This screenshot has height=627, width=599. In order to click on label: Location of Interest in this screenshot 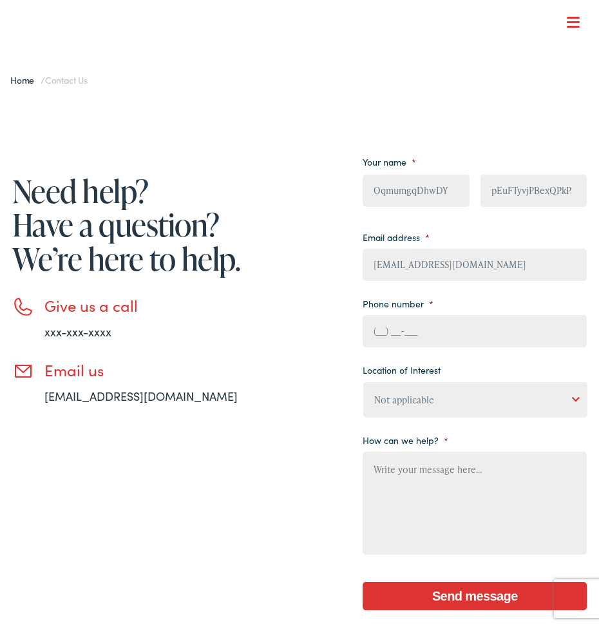, I will do `click(401, 370)`.